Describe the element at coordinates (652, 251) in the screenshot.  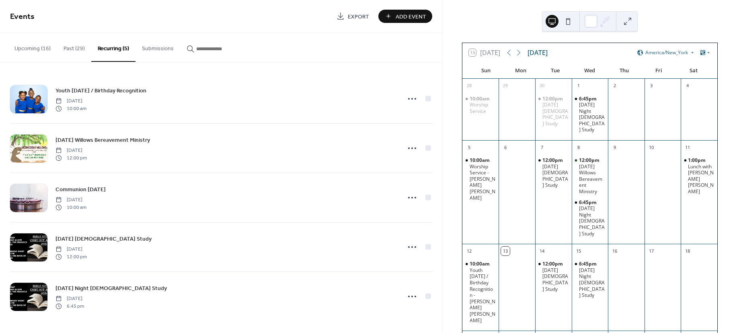
I see `div: 17` at that location.